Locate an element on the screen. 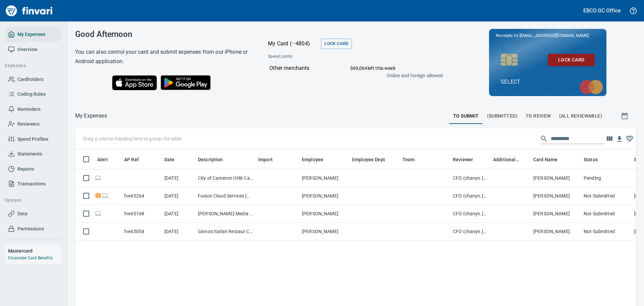 Image resolution: width=644 pixels, height=306 pixels. span: Transactions is located at coordinates (32, 184).